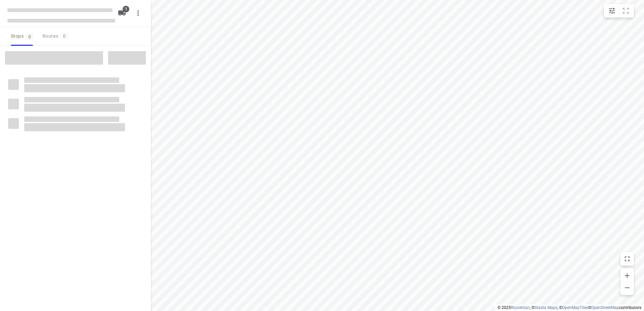 The height and width of the screenshot is (311, 644). What do you see at coordinates (575, 308) in the screenshot?
I see `a: OpenMapTiles` at bounding box center [575, 308].